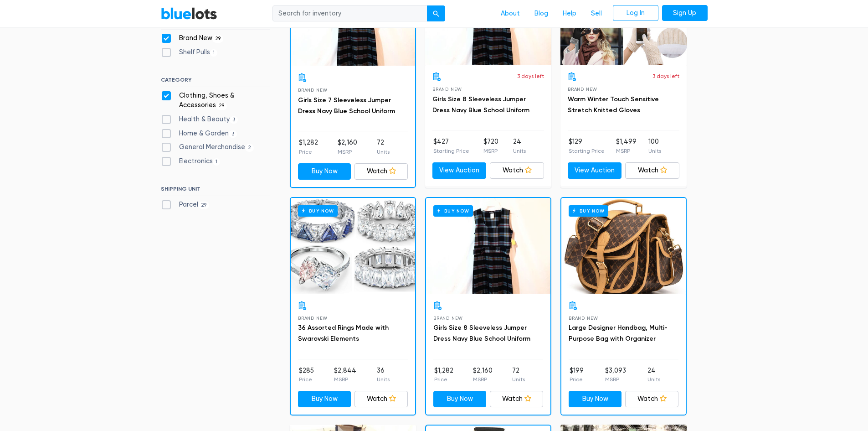  I want to click on li: 36, so click(383, 375).